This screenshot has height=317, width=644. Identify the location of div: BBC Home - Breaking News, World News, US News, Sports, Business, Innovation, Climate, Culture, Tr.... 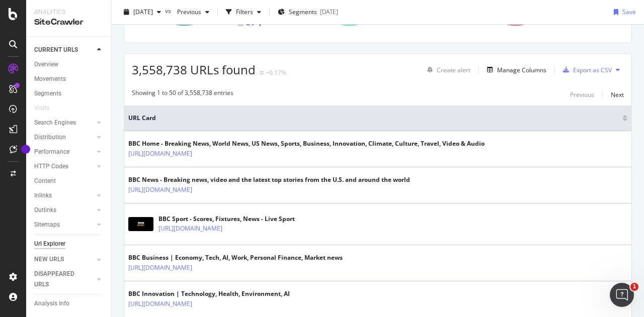
(306, 144).